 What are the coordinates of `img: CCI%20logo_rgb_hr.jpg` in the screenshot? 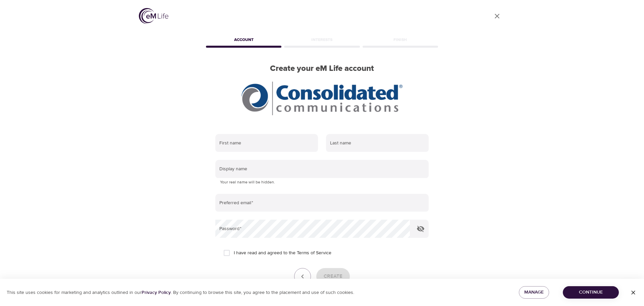 It's located at (322, 98).